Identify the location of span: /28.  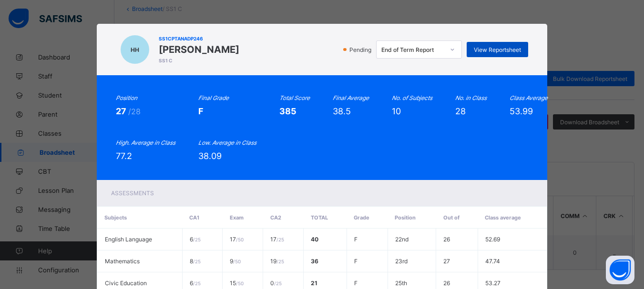
(135, 112).